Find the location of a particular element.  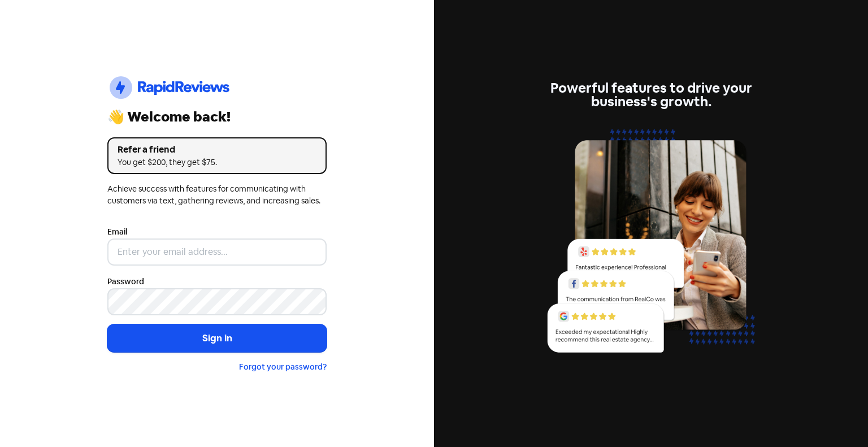

button: Sign in is located at coordinates (217, 339).